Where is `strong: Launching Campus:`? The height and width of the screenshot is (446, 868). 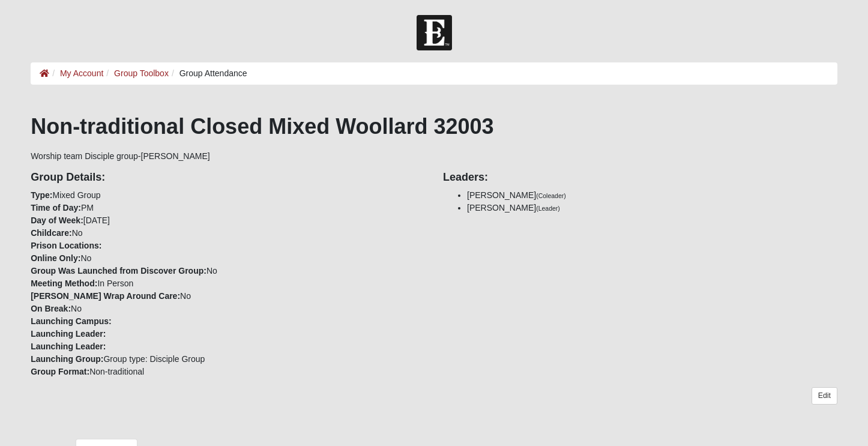
strong: Launching Campus: is located at coordinates (71, 321).